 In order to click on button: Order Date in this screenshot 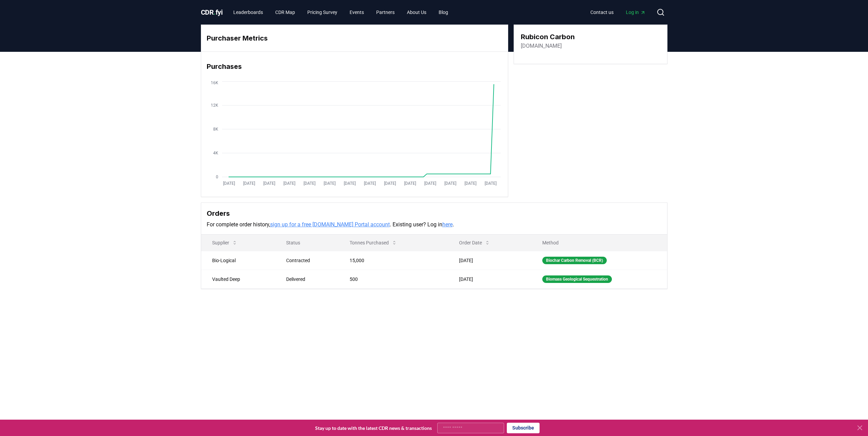, I will do `click(474, 243)`.